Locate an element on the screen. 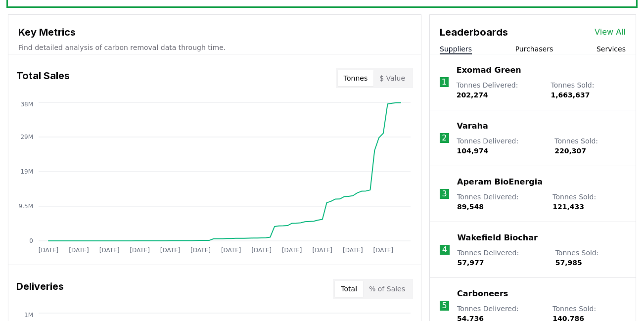 Image resolution: width=644 pixels, height=321 pixels. p: 3 is located at coordinates (444, 194).